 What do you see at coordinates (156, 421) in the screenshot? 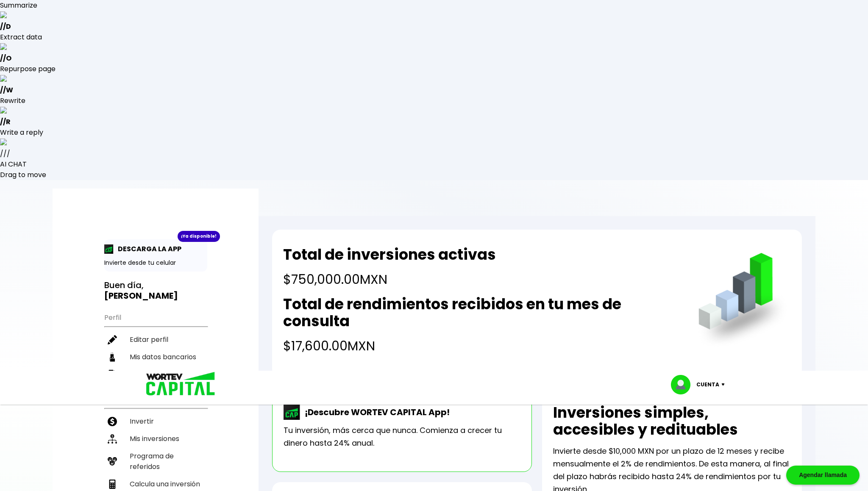
I see `a: Invertir` at bounding box center [156, 421].